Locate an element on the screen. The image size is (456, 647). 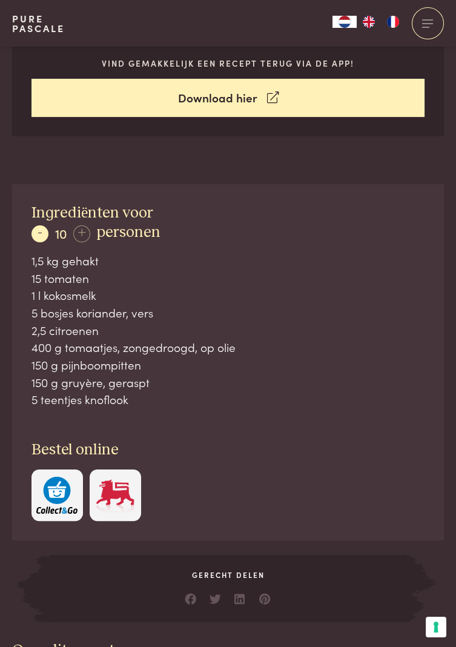
button: Uw voorkeuren voor toestemming voor trackingtechnologieën is located at coordinates (436, 627).